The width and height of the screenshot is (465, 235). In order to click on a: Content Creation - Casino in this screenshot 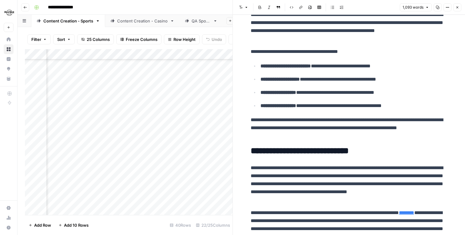, I will do `click(142, 21)`.